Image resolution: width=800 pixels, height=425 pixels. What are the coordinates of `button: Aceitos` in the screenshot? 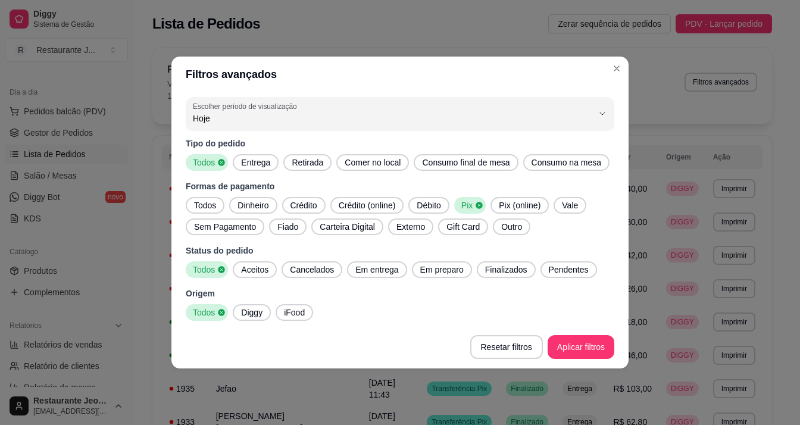 It's located at (255, 269).